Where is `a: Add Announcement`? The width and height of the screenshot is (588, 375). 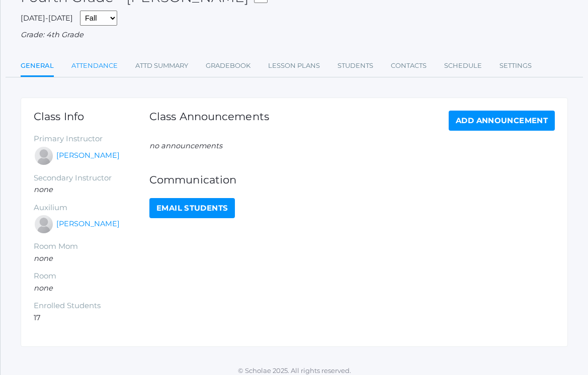
a: Add Announcement is located at coordinates (502, 121).